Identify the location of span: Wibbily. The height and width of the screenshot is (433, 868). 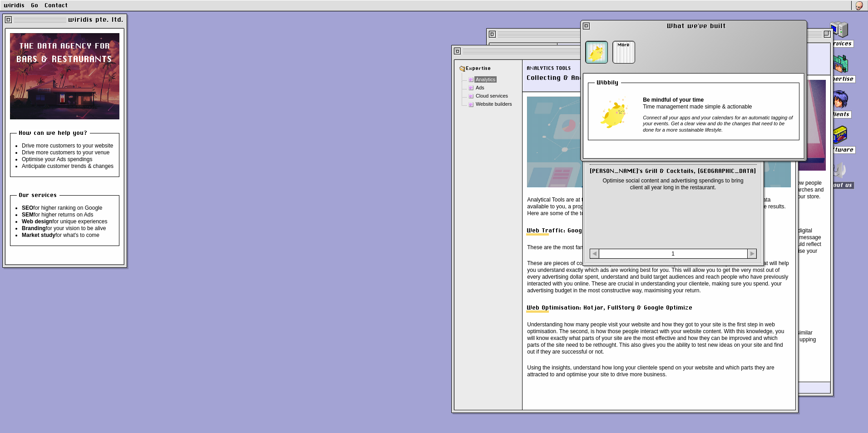
(608, 83).